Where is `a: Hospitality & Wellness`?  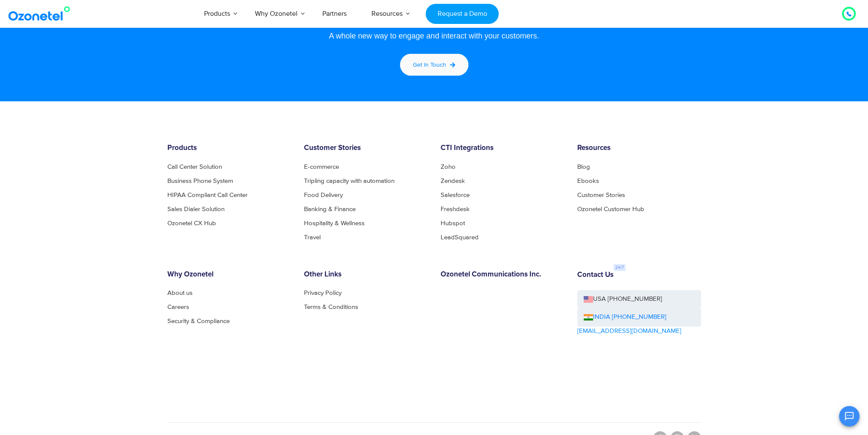 a: Hospitality & Wellness is located at coordinates (334, 223).